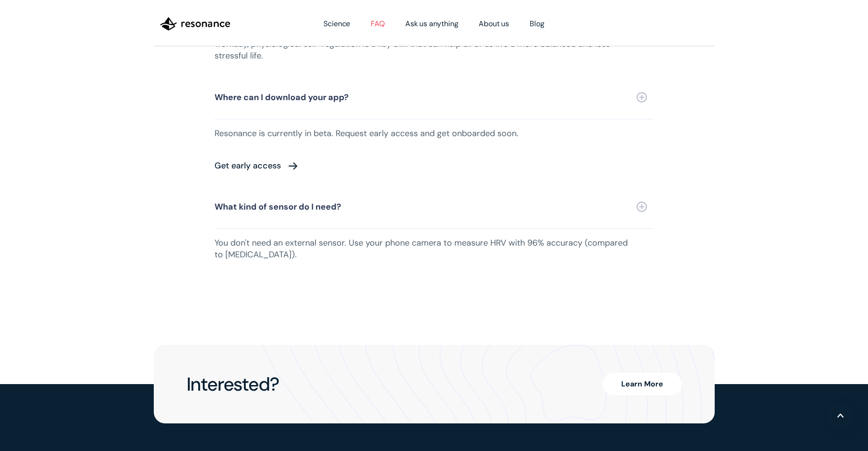  Describe the element at coordinates (434, 207) in the screenshot. I see `a: What kind of sensor do I need?` at that location.